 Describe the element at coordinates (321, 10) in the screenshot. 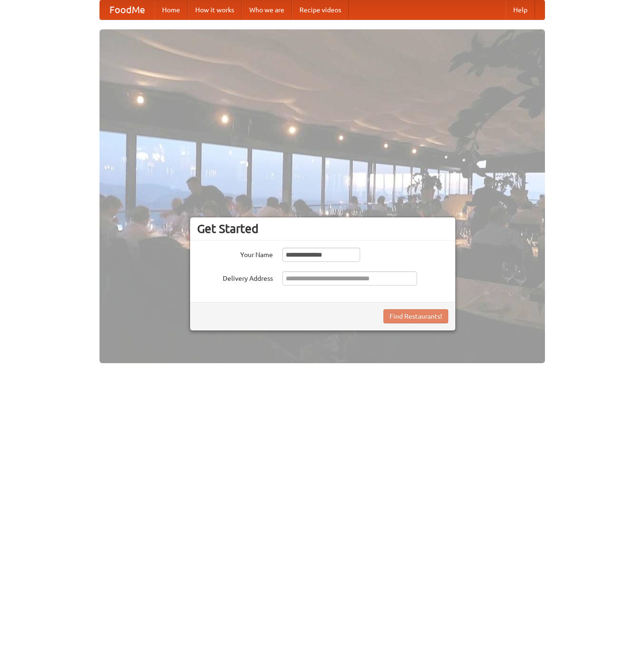

I see `a: Recipe videos` at that location.